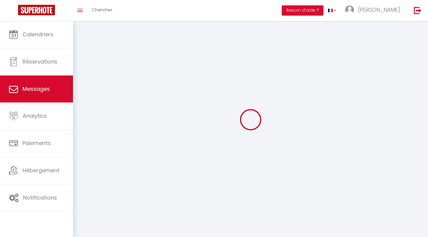 The height and width of the screenshot is (237, 428). What do you see at coordinates (40, 62) in the screenshot?
I see `span: Réservations` at bounding box center [40, 62].